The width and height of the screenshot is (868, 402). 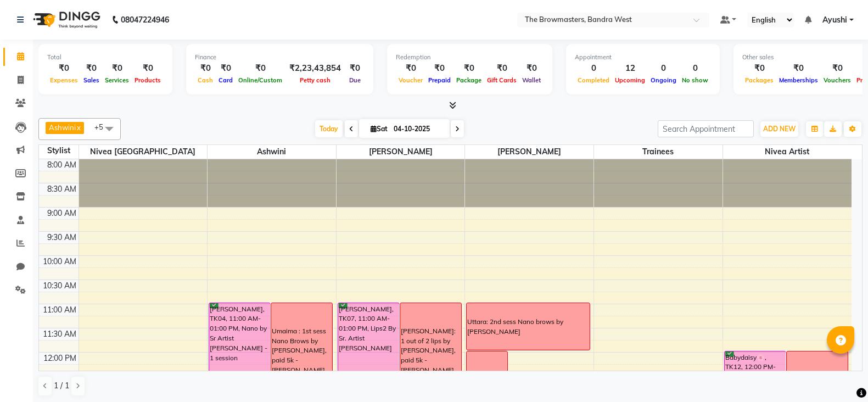 What do you see at coordinates (469, 80) in the screenshot?
I see `span: Package` at bounding box center [469, 80].